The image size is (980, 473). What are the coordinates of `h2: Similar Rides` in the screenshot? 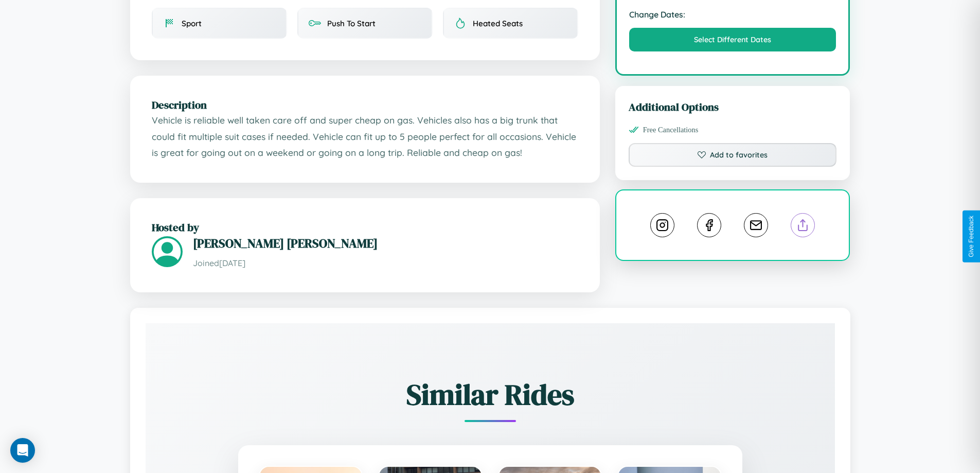 It's located at (491, 394).